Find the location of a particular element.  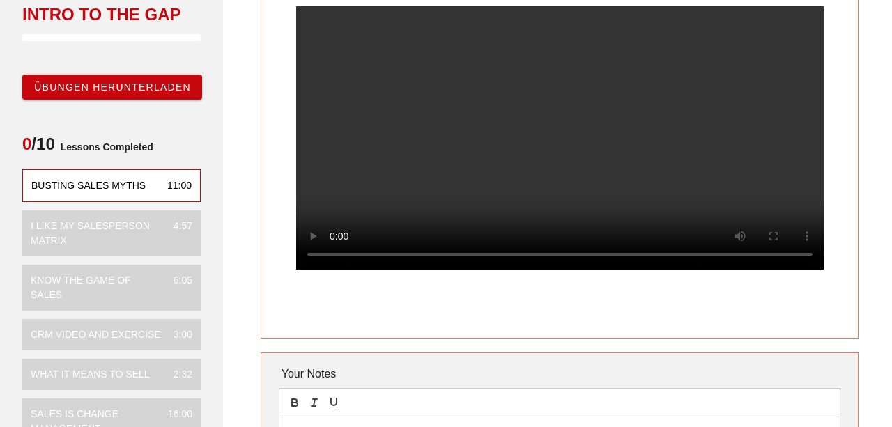

div: Intro to the Gap is located at coordinates (112, 15).